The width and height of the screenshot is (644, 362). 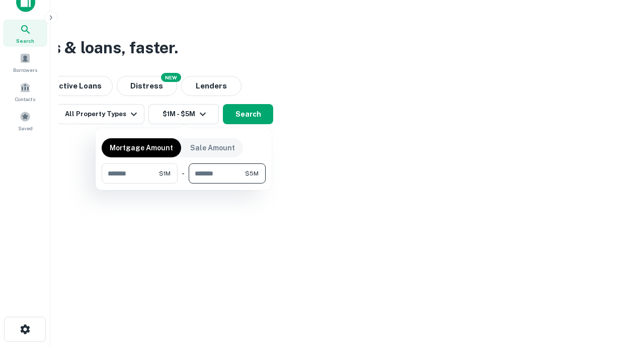 I want to click on span: $5M, so click(x=252, y=173).